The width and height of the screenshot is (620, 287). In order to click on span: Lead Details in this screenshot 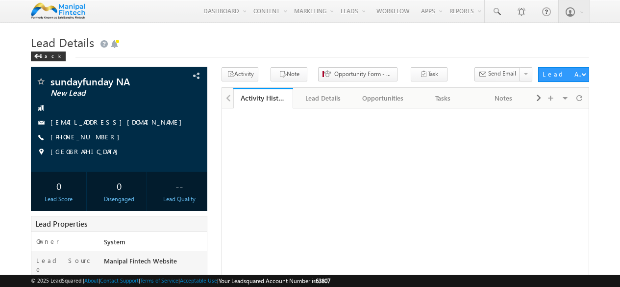, I will do `click(62, 42)`.